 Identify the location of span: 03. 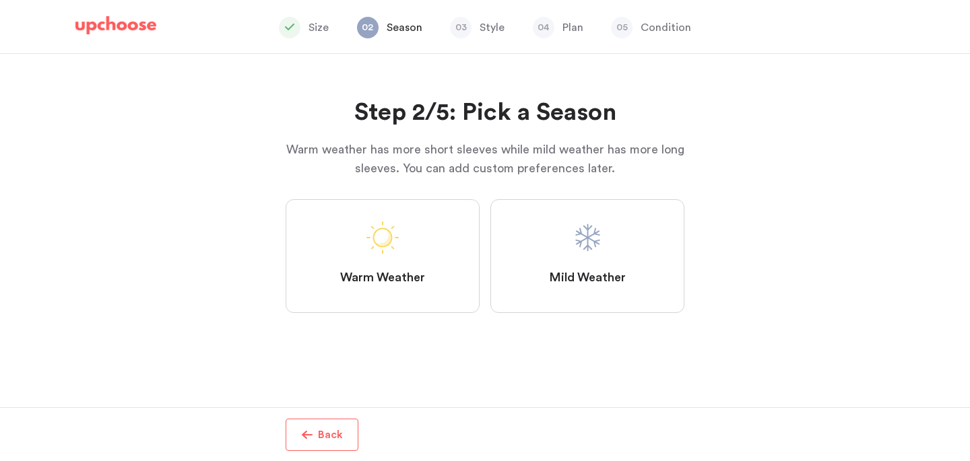
(461, 28).